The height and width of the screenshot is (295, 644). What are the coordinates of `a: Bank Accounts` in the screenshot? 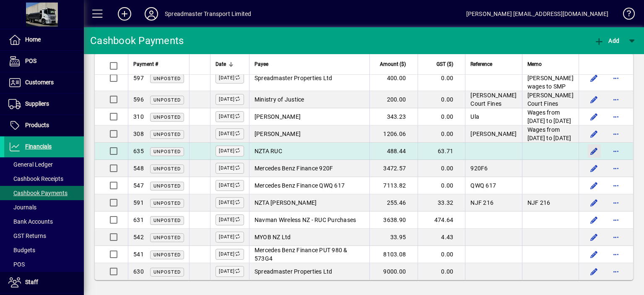 It's located at (44, 222).